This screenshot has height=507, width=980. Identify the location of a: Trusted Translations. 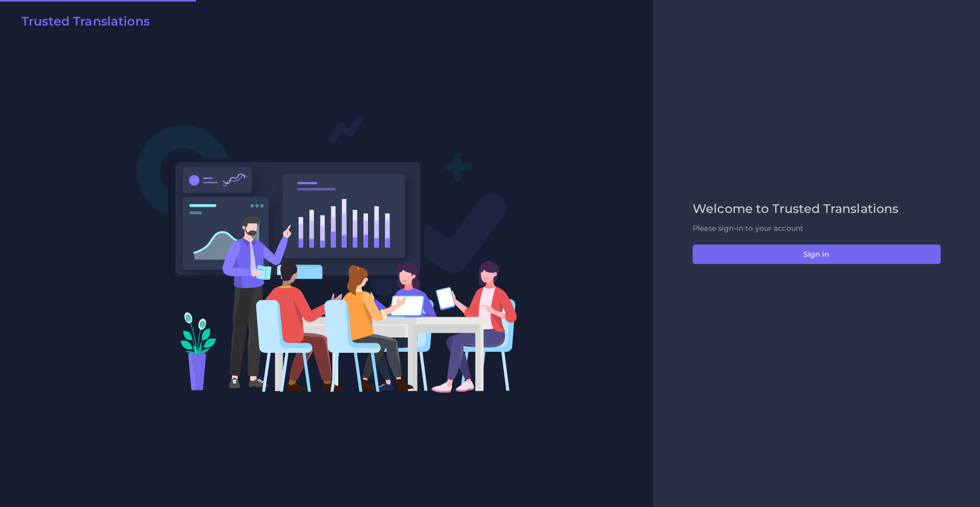
(81, 24).